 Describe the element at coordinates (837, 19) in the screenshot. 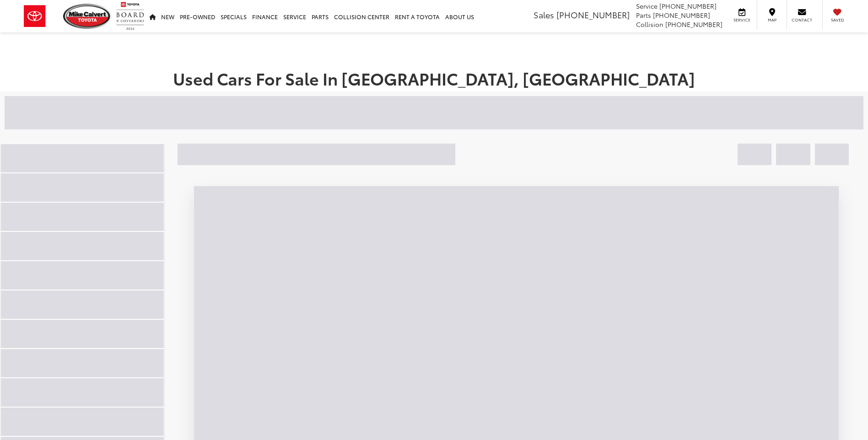

I see `span: Saved` at that location.